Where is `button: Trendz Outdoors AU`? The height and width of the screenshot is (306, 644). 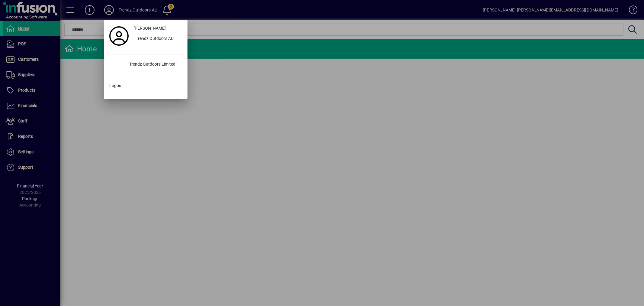 button: Trendz Outdoors AU is located at coordinates (158, 39).